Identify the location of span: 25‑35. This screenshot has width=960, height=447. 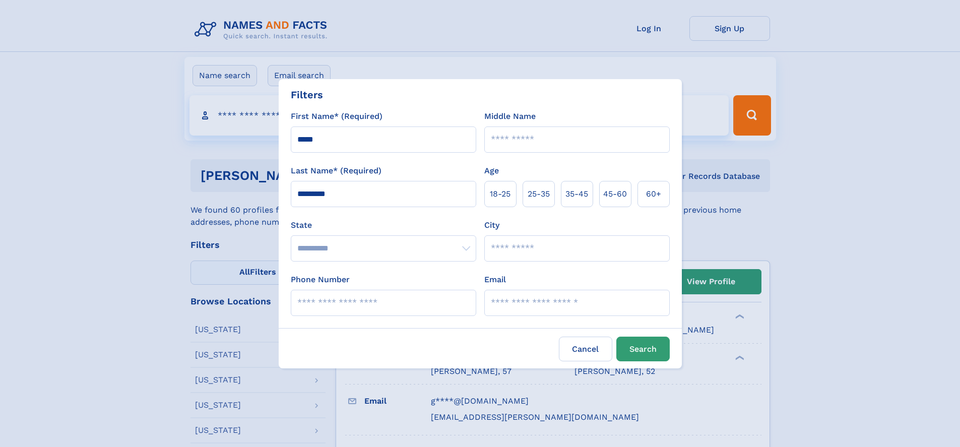
(539, 194).